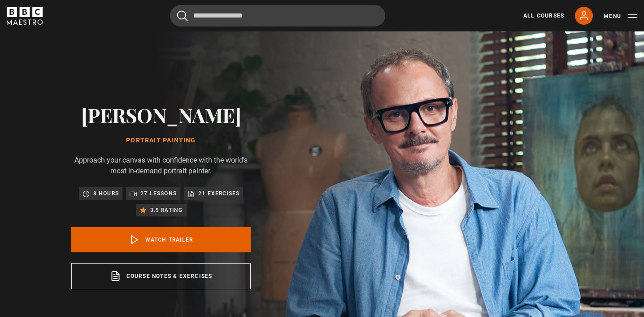  I want to click on a: Watch Trailer, so click(161, 240).